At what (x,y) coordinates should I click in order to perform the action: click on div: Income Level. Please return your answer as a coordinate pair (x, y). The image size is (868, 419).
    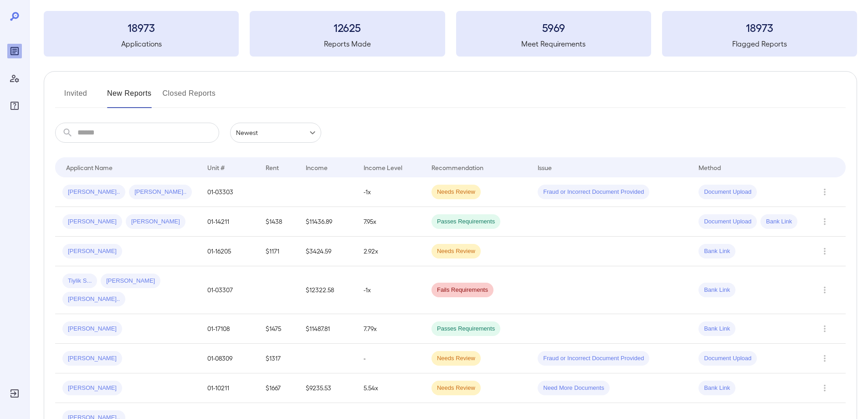
    Looking at the image, I should click on (383, 167).